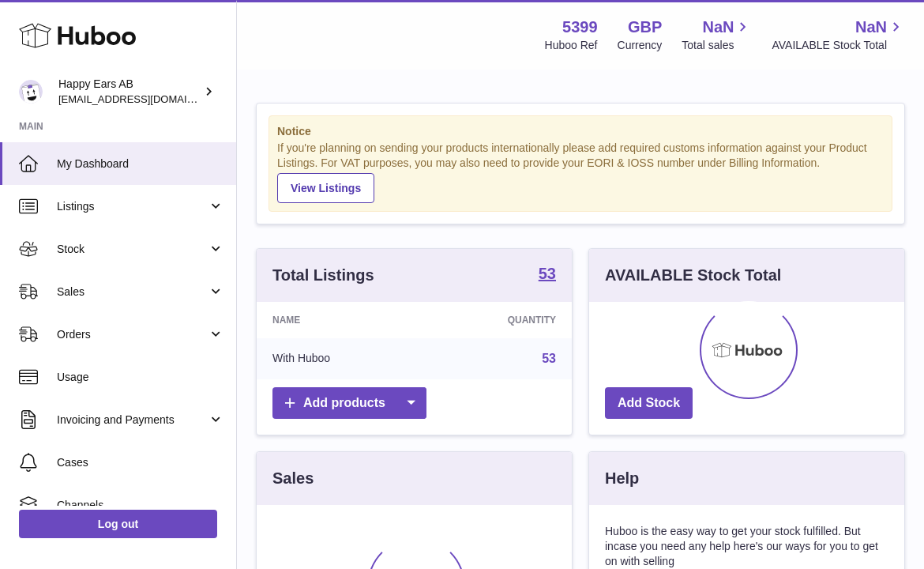  I want to click on a: Add products, so click(349, 403).